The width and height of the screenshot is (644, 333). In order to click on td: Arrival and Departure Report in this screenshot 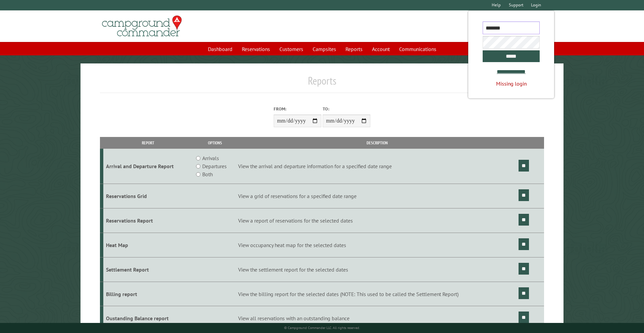, I will do `click(148, 166)`.